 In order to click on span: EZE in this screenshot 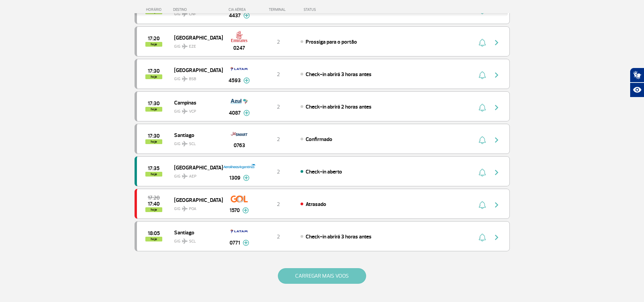, I will do `click(193, 46)`.